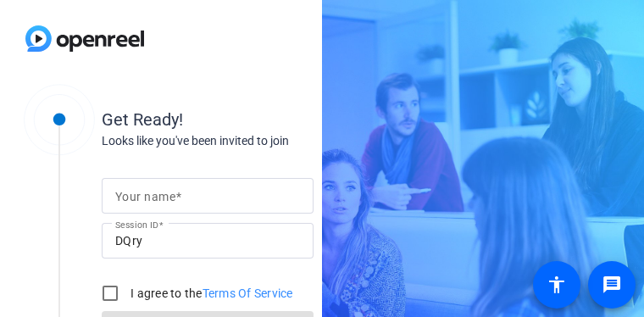 The height and width of the screenshot is (317, 644). Describe the element at coordinates (272, 141) in the screenshot. I see `div: Looks like you've been invited to join` at that location.